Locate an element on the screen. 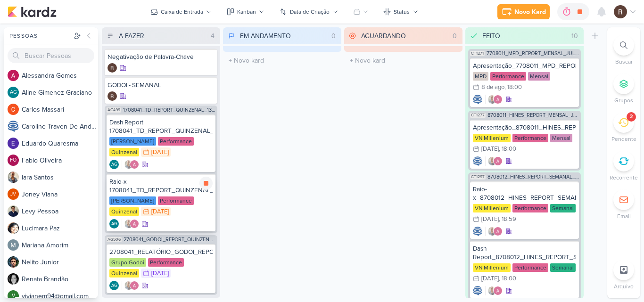 The image size is (644, 302). p: v is located at coordinates (13, 296).